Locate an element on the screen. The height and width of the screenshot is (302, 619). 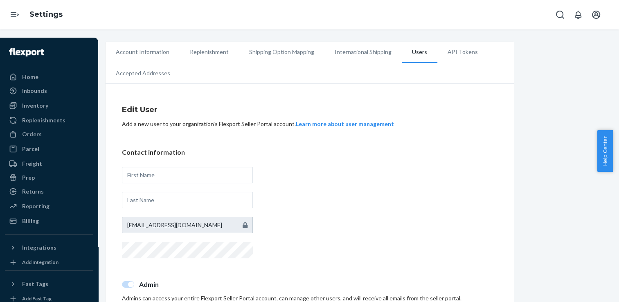
div: Add Integration is located at coordinates (40, 262).